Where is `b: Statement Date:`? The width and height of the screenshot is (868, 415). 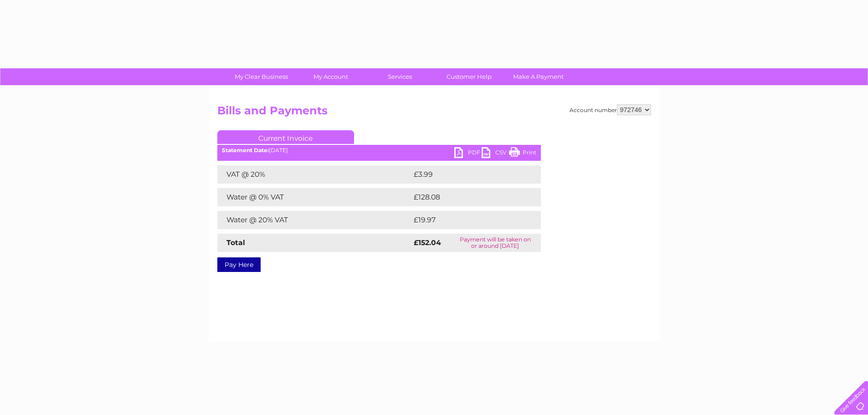
b: Statement Date: is located at coordinates (245, 150).